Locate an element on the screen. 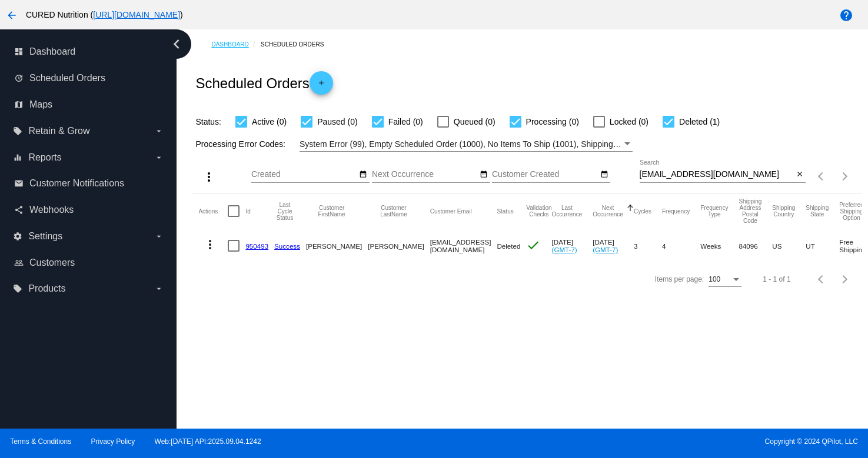 The height and width of the screenshot is (458, 868). mat-cell: UT is located at coordinates (822, 246).